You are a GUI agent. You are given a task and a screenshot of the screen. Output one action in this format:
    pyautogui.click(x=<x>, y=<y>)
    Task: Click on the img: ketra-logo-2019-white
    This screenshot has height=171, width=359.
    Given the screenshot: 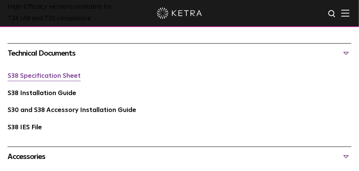 What is the action you would take?
    pyautogui.click(x=179, y=13)
    